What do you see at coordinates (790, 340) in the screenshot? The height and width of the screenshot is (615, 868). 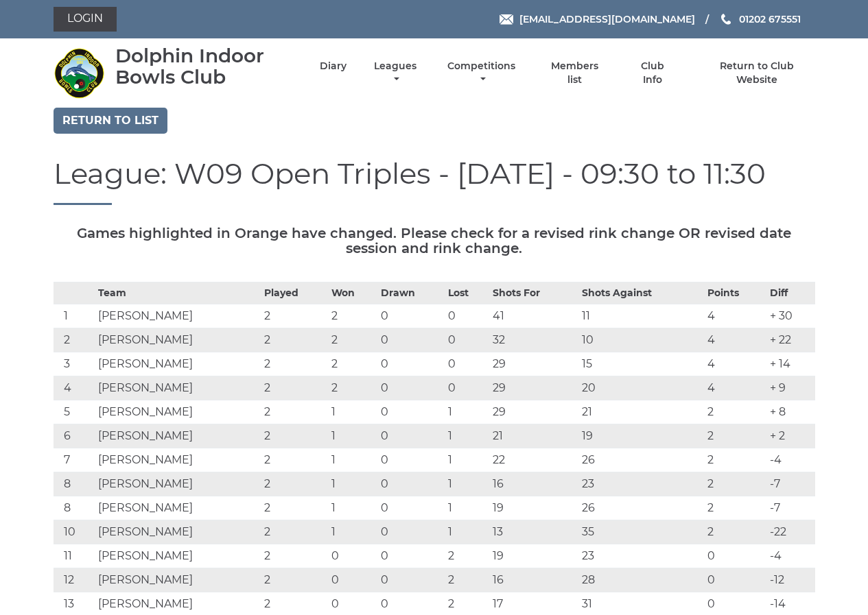 I see `td: + 22` at bounding box center [790, 340].